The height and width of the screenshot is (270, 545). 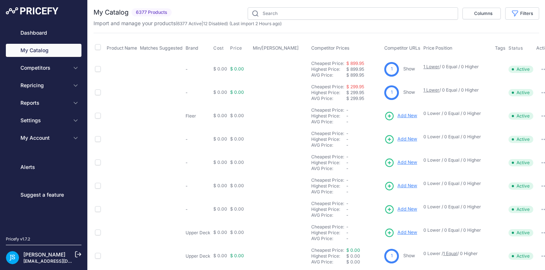 What do you see at coordinates (44, 85) in the screenshot?
I see `span: Repricing` at bounding box center [44, 85].